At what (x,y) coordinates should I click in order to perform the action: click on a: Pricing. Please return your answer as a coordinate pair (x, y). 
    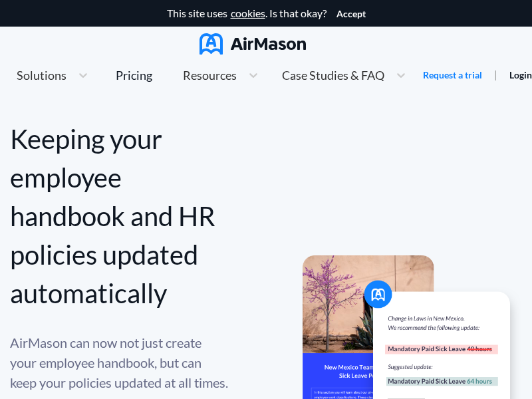
    Looking at the image, I should click on (133, 75).